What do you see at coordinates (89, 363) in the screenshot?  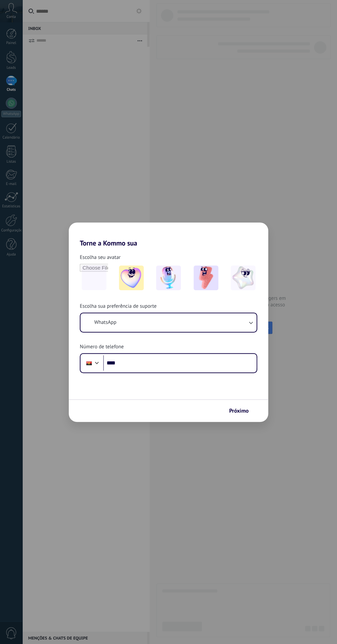 I see `div: Angola: + 244` at bounding box center [89, 363].